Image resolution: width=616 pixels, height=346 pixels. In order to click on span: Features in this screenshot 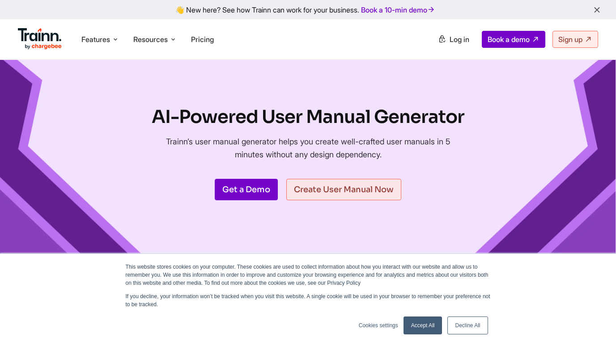, I will do `click(96, 39)`.